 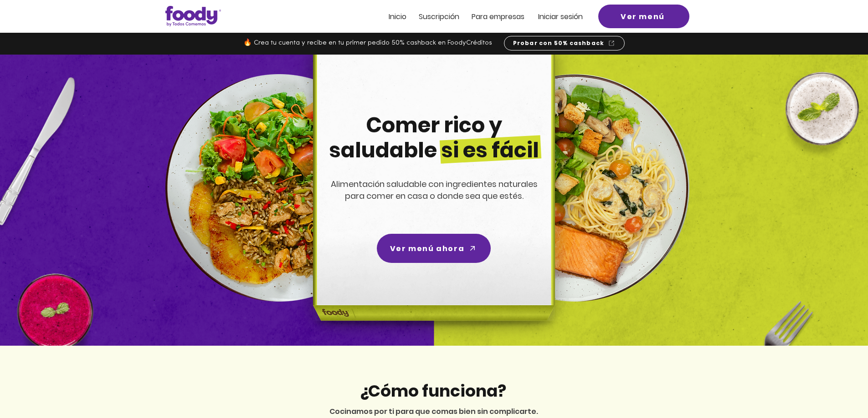 I want to click on a: Inicio, so click(x=397, y=16).